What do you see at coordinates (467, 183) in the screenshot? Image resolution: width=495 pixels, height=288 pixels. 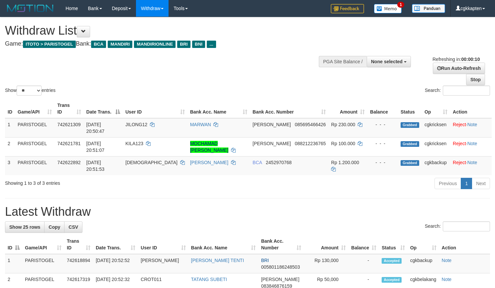 I see `a: 1` at bounding box center [467, 183].